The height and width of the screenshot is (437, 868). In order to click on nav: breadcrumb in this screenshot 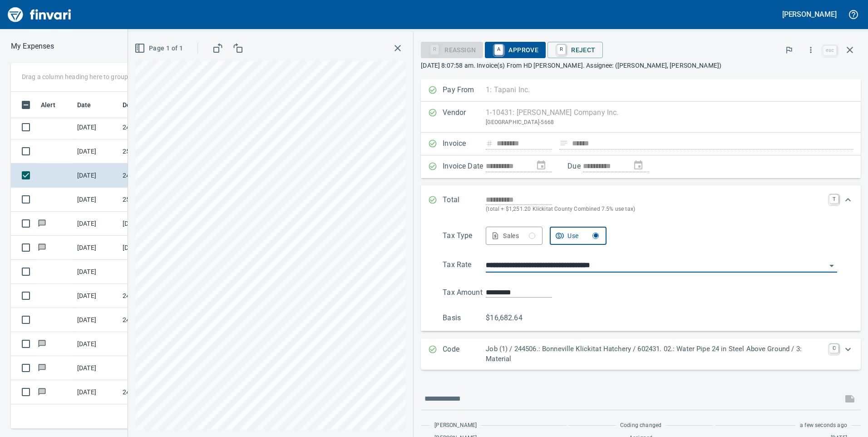, I will do `click(32, 46)`.